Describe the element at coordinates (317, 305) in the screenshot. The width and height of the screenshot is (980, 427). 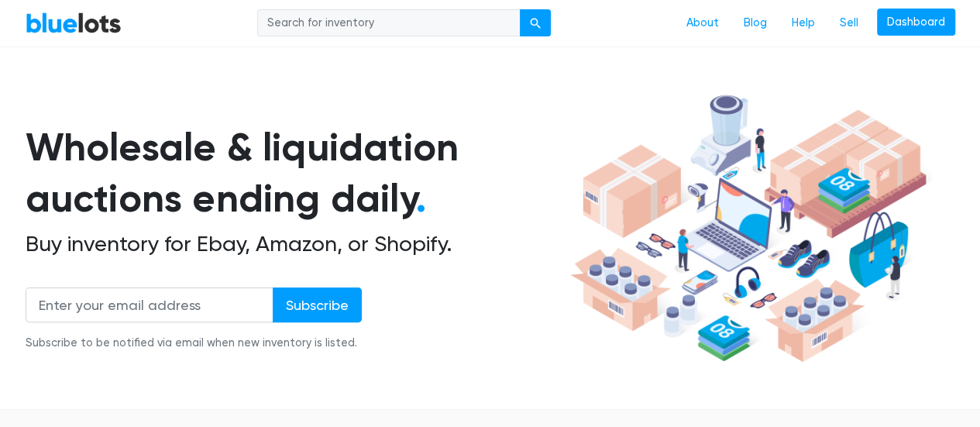
I see `input: Subscribe` at that location.